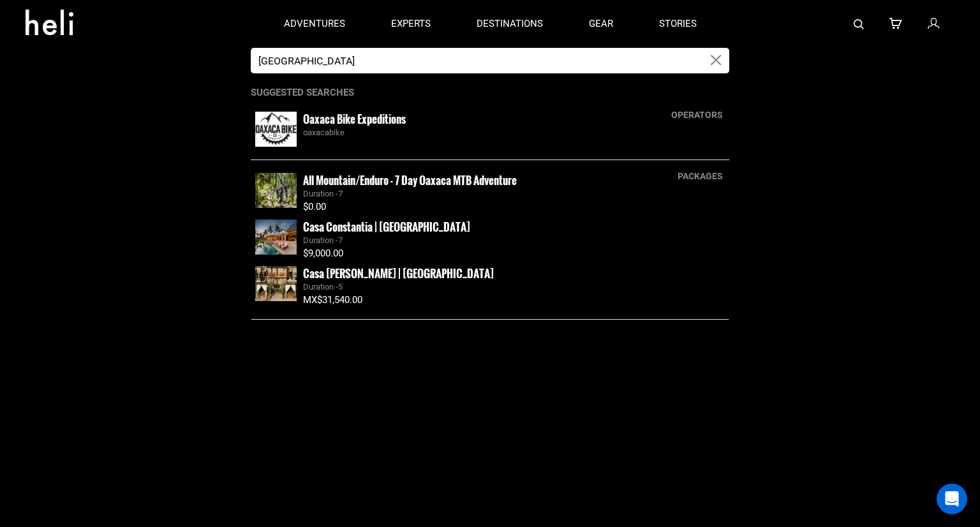 This screenshot has width=980, height=527. I want to click on p: adventures, so click(315, 24).